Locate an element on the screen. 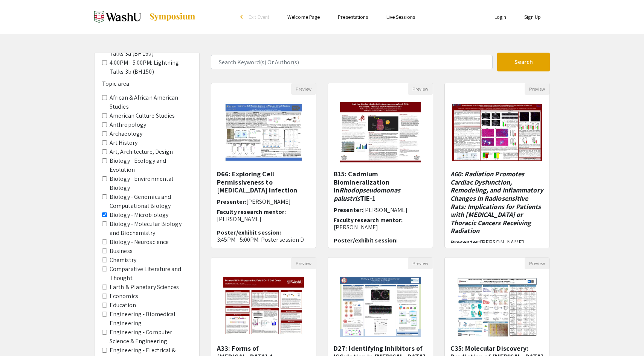  em: A60: Radiation Promotes Cardiac Dysfunction, Remodeling, and Inflammatory Changes in Radiosensiti... is located at coordinates (496, 202).